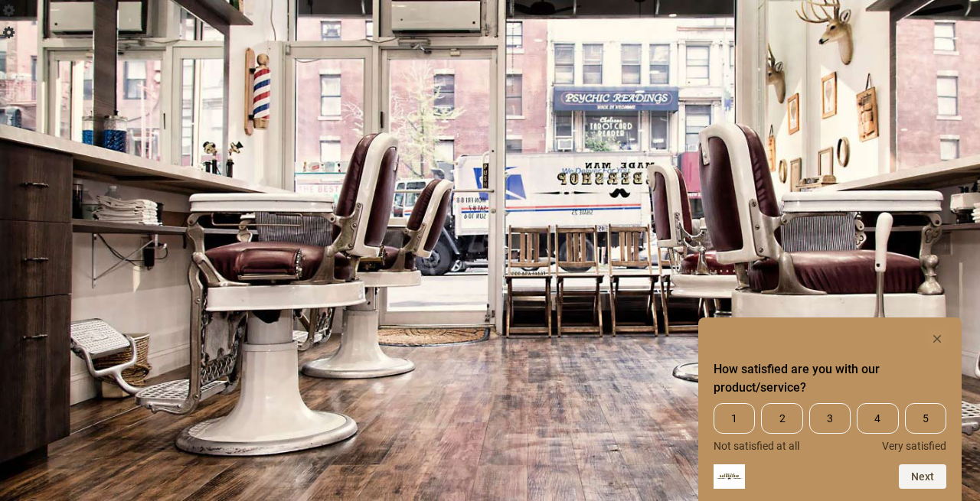  What do you see at coordinates (782, 418) in the screenshot?
I see `span: 2` at bounding box center [782, 418].